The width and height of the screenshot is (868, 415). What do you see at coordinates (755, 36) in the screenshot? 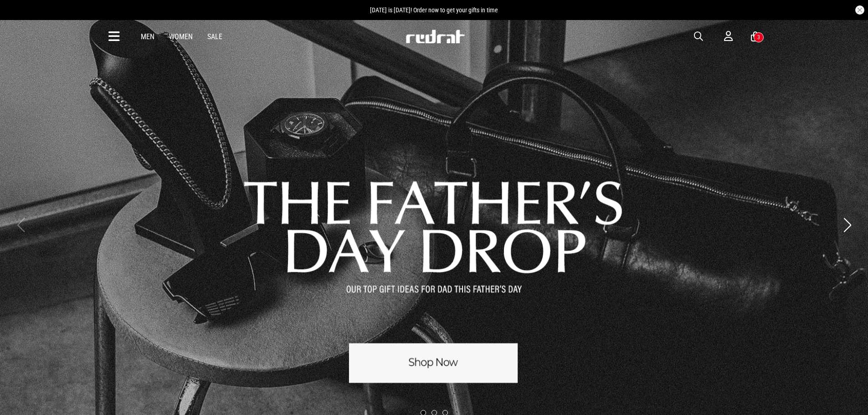
I see `a: 3` at bounding box center [755, 36].